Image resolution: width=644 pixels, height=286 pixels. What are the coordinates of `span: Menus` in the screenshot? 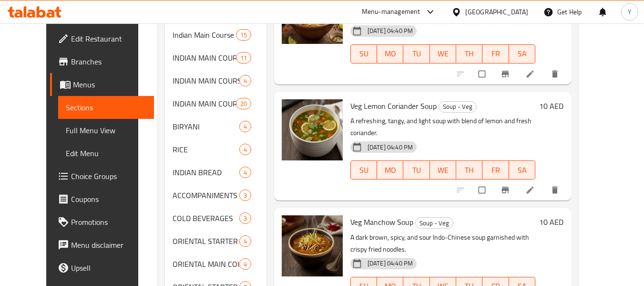 It's located at (110, 84).